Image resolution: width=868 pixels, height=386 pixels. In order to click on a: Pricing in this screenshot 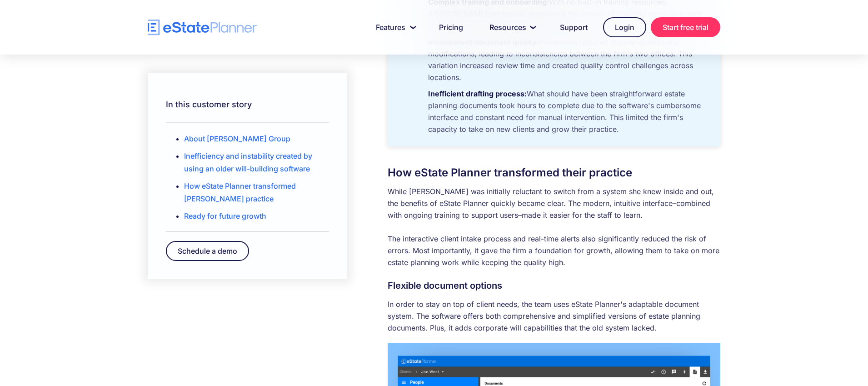, I will do `click(451, 27)`.